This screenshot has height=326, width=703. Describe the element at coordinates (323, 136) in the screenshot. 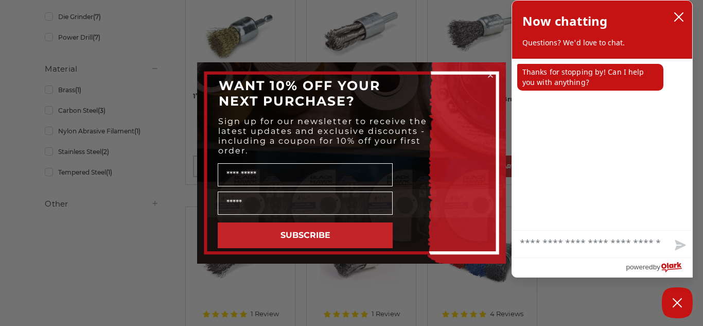

I see `span: Sign up for our newsletter to receive the latest updates and exclusive discounts - including a co...` at that location.